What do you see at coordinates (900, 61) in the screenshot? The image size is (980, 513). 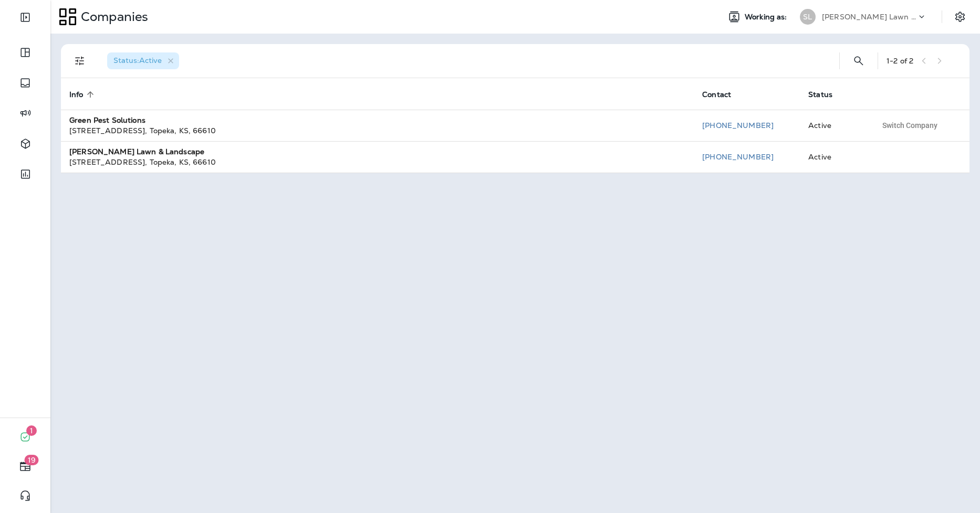 I see `div: 1 - 2 of 2` at bounding box center [900, 61].